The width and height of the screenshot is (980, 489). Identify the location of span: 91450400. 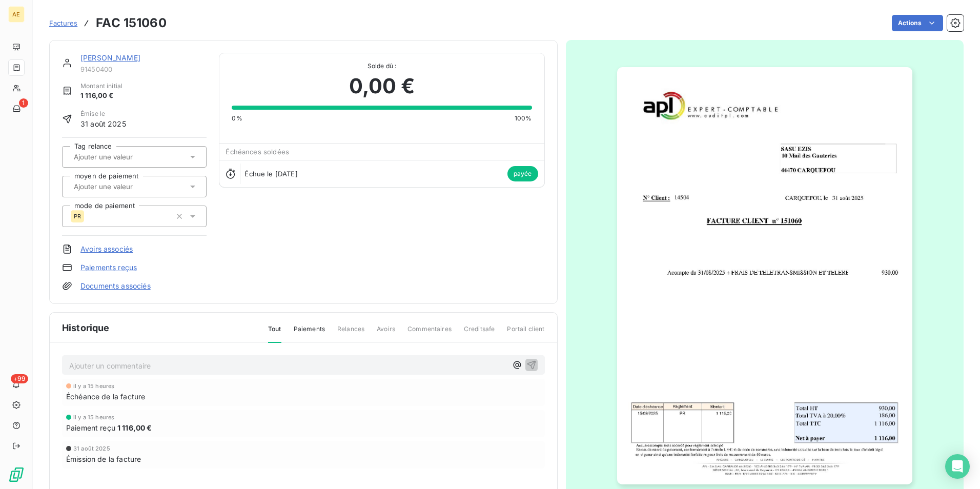
(144, 69).